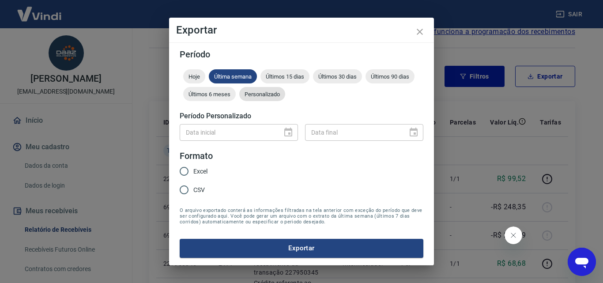  I want to click on h5: Período Personalizado, so click(301, 116).